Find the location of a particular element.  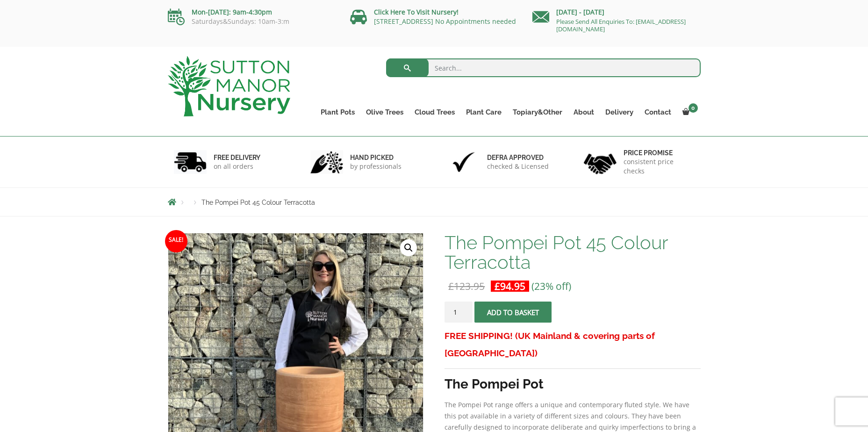

a: View full-screen image gallery is located at coordinates (409, 248).